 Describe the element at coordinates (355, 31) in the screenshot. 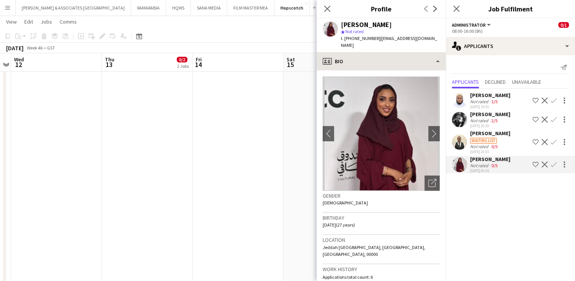

I see `span: Not rated` at that location.